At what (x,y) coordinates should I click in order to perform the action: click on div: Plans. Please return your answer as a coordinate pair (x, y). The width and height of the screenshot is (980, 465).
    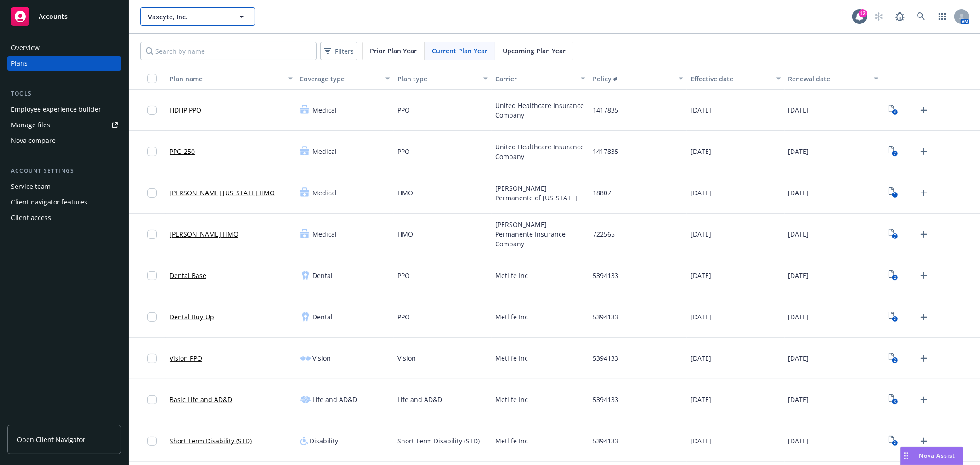
    Looking at the image, I should click on (19, 64).